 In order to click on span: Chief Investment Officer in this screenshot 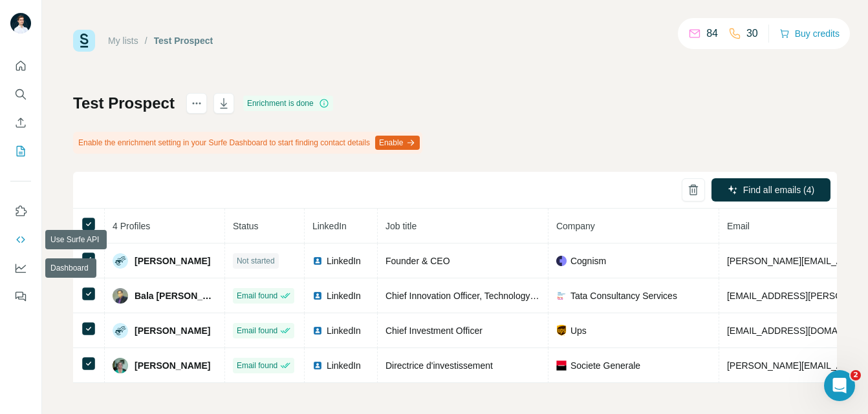, I will do `click(434, 331)`.